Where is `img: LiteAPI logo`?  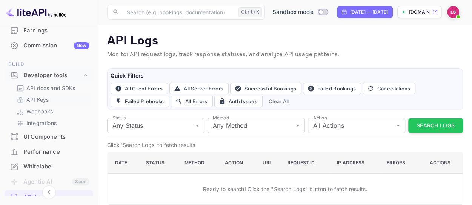
img: LiteAPI logo is located at coordinates (36, 12).